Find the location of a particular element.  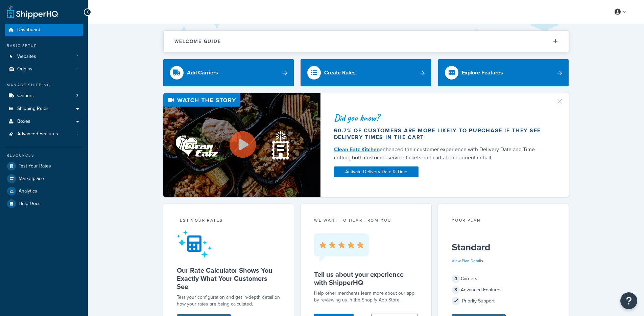

h5: Standard is located at coordinates (504, 247).